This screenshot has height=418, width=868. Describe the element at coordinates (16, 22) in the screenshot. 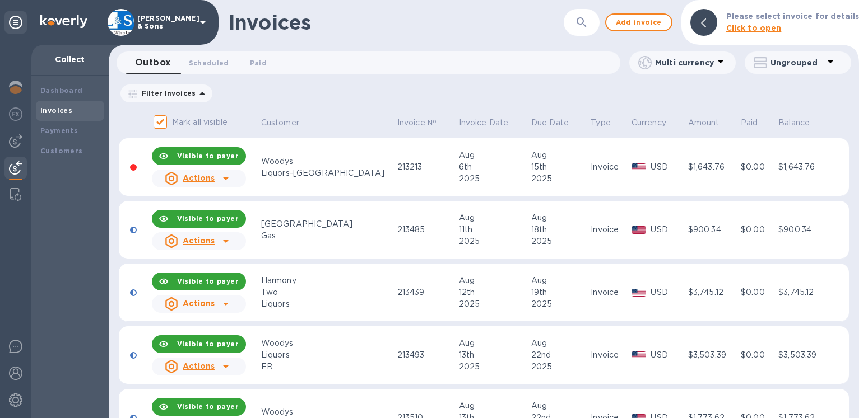

I see `div: Unpin categories` at that location.